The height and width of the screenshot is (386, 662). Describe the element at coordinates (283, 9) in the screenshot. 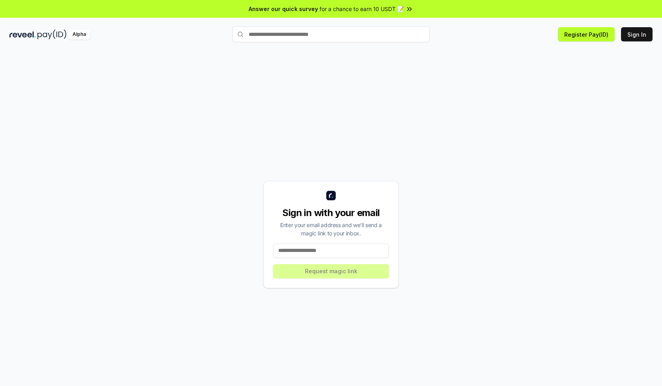

I see `span: Answer our quick survey` at that location.